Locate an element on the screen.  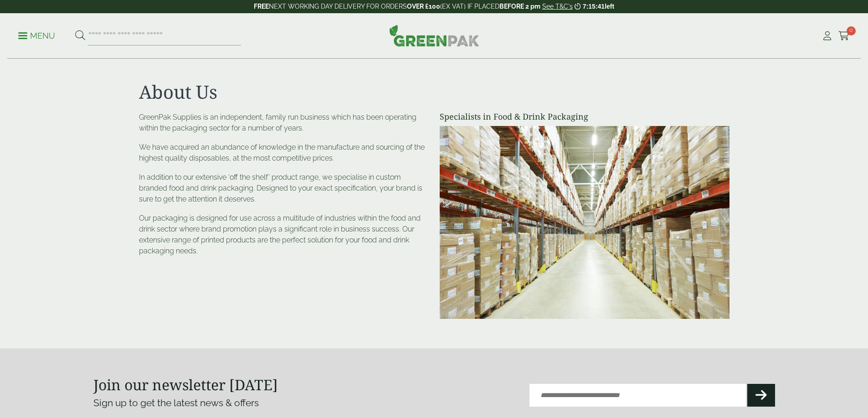
p: GreenPak Supplies is an independent, family run business which has been operating within the pack... is located at coordinates (284, 122).